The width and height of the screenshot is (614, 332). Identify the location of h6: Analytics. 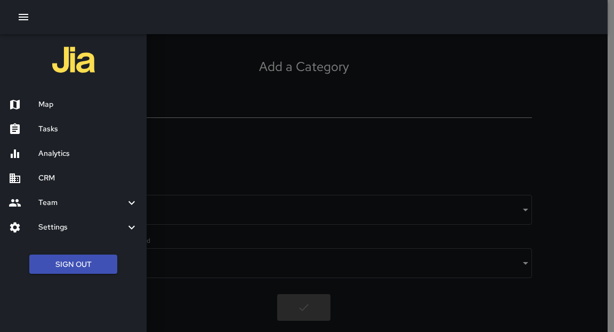
(88, 154).